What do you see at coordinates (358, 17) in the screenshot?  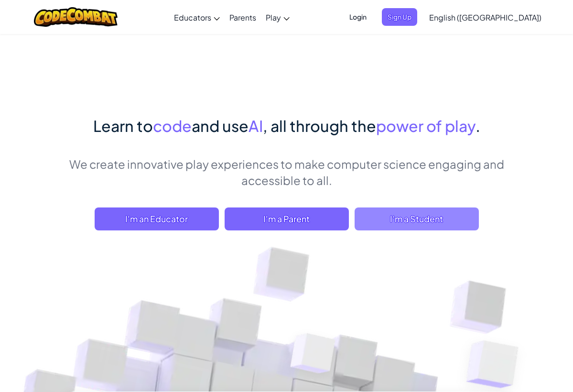 I see `span: Login` at bounding box center [358, 17].